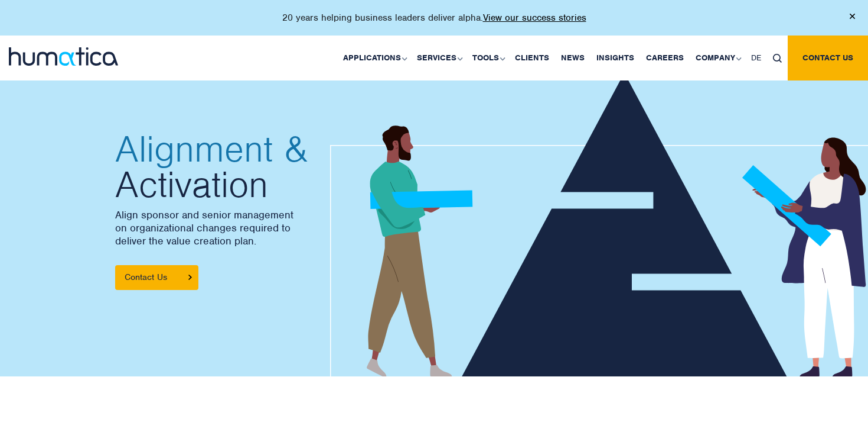 The width and height of the screenshot is (868, 422). I want to click on a: Applications, so click(374, 58).